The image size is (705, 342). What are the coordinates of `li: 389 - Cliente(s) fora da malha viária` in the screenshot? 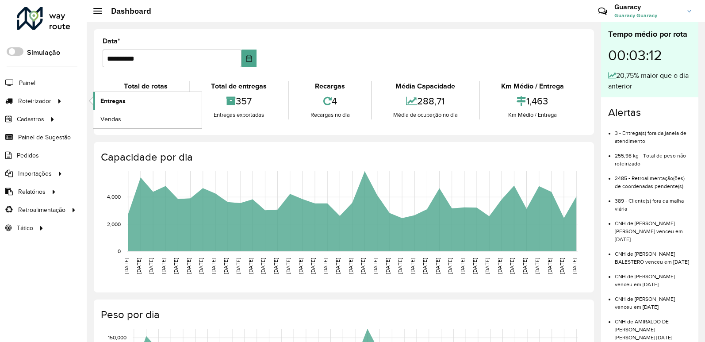 It's located at (653, 201).